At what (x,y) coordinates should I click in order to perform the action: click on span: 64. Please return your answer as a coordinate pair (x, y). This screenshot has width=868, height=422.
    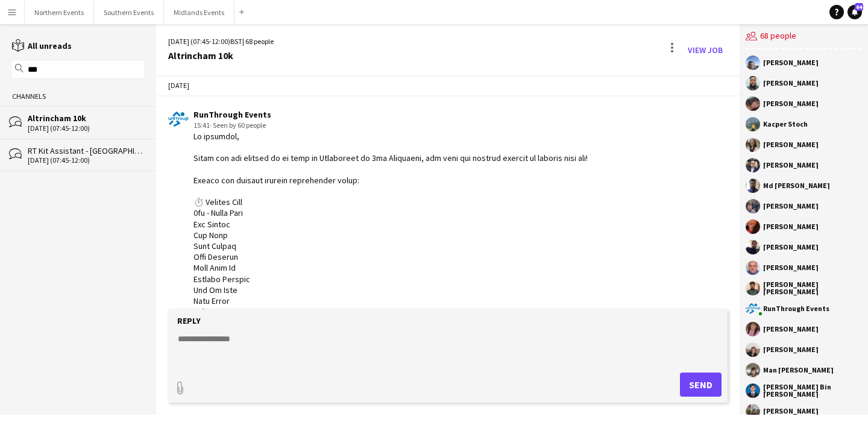
    Looking at the image, I should click on (859, 7).